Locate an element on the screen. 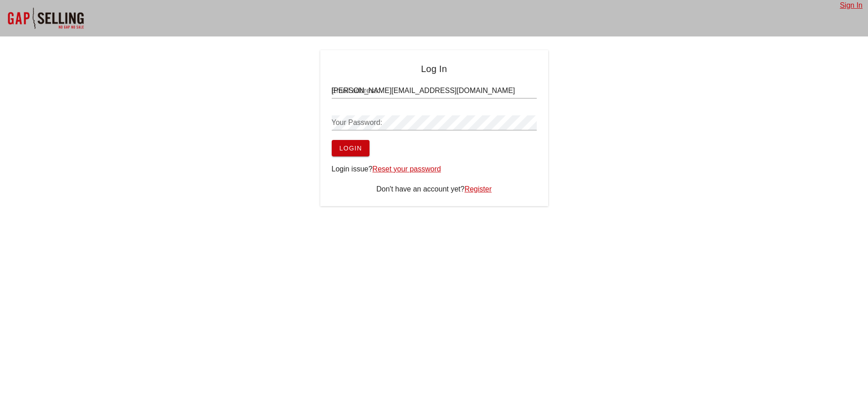  a: Reset your password is located at coordinates (407, 169).